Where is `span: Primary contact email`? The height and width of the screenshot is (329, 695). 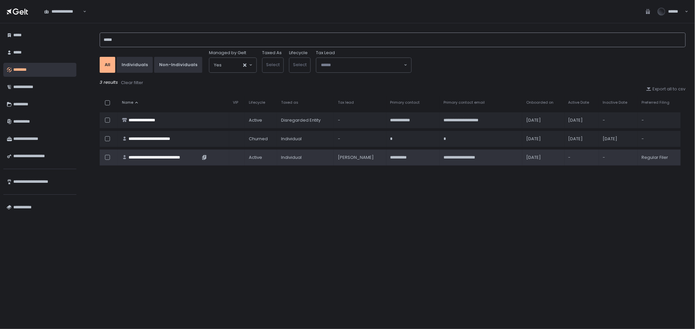
span: Primary contact email is located at coordinates (464, 102).